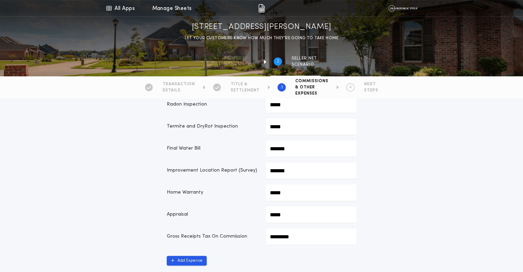  What do you see at coordinates (312, 93) in the screenshot?
I see `span: EXPENSES` at bounding box center [312, 93].